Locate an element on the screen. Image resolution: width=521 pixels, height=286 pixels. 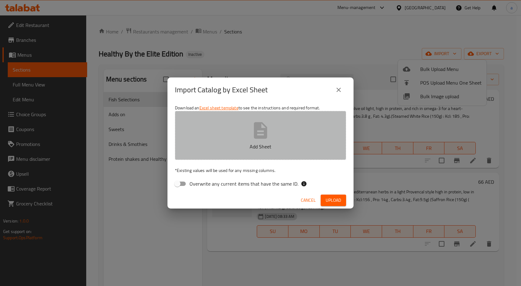
a: Excel sheet template is located at coordinates (219, 108).